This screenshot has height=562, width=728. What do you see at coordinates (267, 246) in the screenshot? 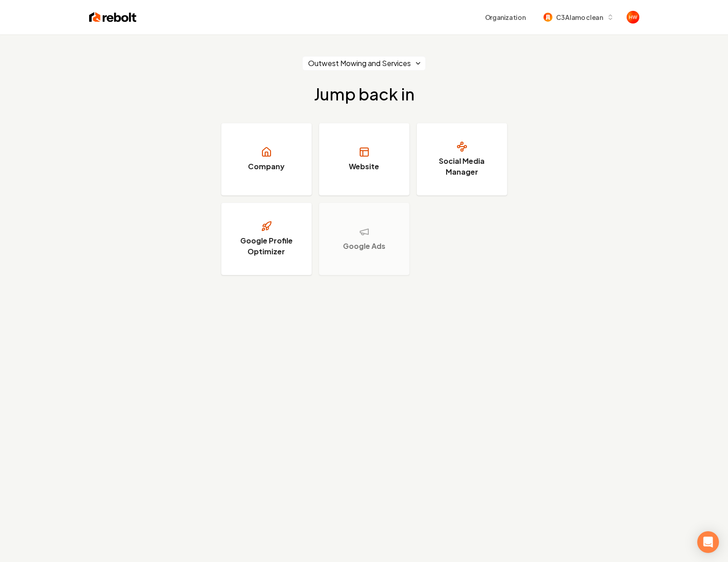
I see `h3: Google Profile Optimizer` at bounding box center [267, 246].